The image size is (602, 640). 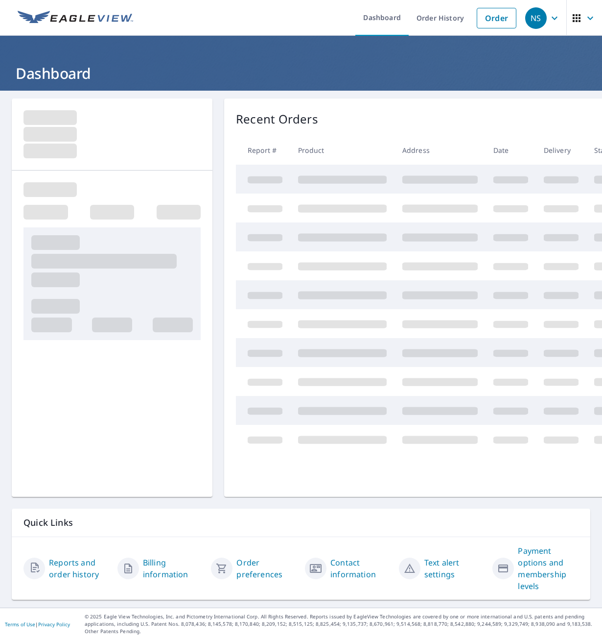 What do you see at coordinates (455, 568) in the screenshot?
I see `a: Text alert settings` at bounding box center [455, 568].